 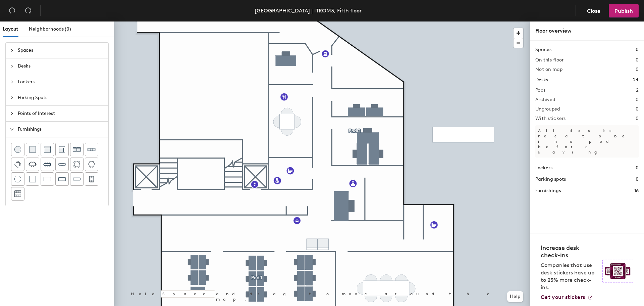 I want to click on img: Ten seat table, so click(x=62, y=164).